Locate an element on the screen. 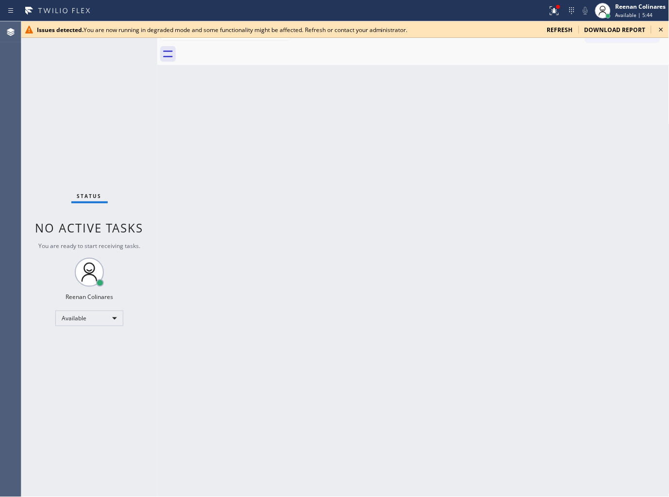  span: refresh is located at coordinates (560, 30).